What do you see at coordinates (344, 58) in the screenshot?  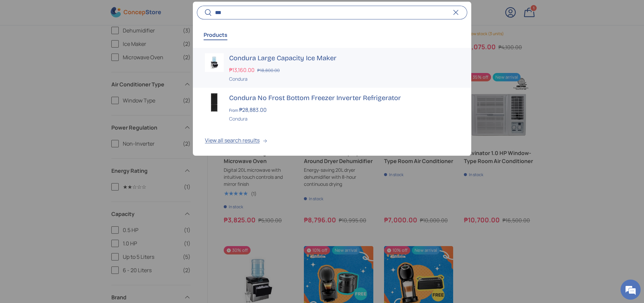 I see `h3: Condura Large Capacity Ice Maker` at bounding box center [344, 58].